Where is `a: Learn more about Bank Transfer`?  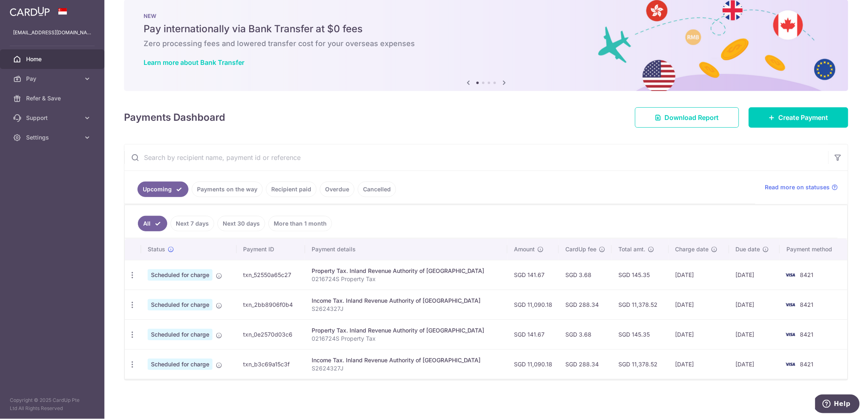 a: Learn more about Bank Transfer is located at coordinates (194, 62).